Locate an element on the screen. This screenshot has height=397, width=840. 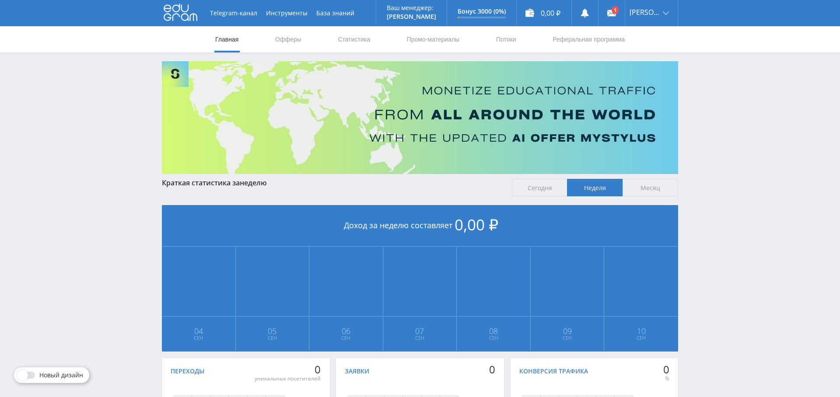
span: Сегодня is located at coordinates (539, 188).